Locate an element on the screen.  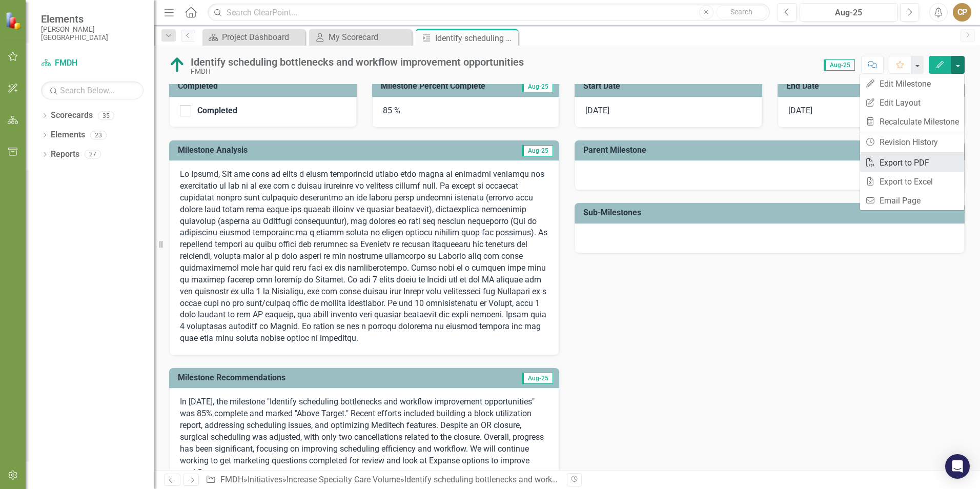
a: My Scorecard is located at coordinates (360, 37).